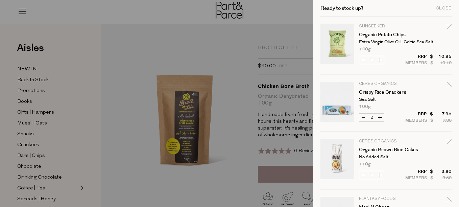  What do you see at coordinates (449, 85) in the screenshot?
I see `div: Remove Crispy Rice Crackers` at bounding box center [449, 85].